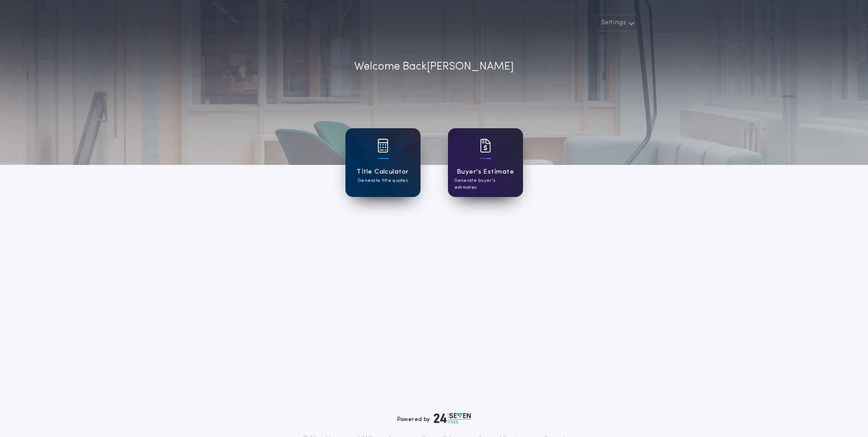 The image size is (868, 437). I want to click on a: card iconTitle CalculatorGenerate title quotes, so click(383, 163).